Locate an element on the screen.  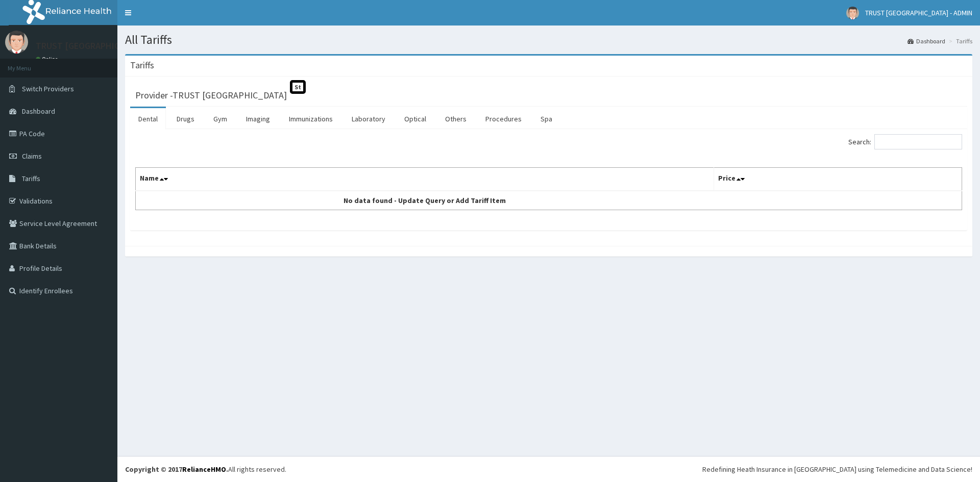
a: Optical is located at coordinates (415, 119).